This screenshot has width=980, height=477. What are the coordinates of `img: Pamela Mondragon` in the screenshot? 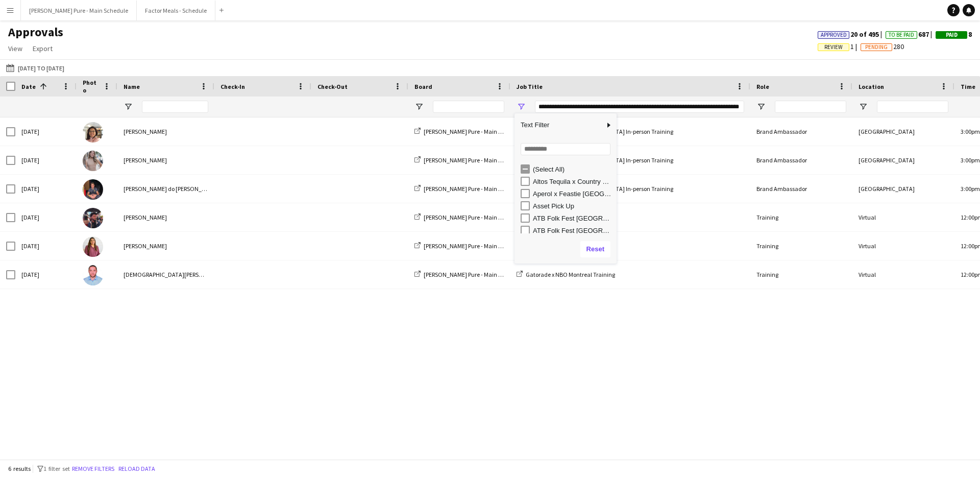 It's located at (93, 247).